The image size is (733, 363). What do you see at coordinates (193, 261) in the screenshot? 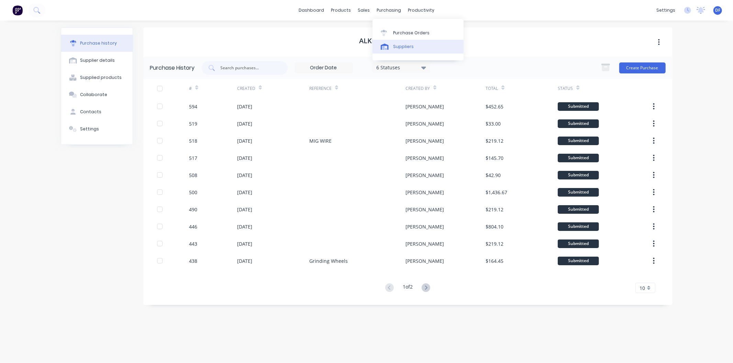
I see `div: 438` at bounding box center [193, 261].